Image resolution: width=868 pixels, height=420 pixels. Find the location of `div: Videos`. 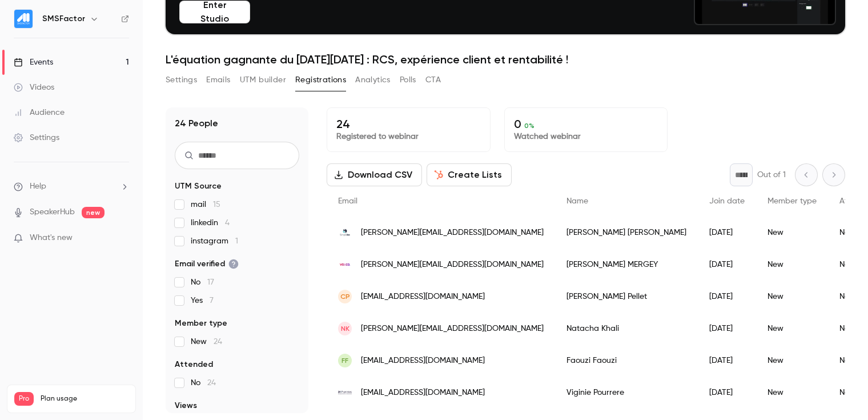

div: Videos is located at coordinates (34, 87).